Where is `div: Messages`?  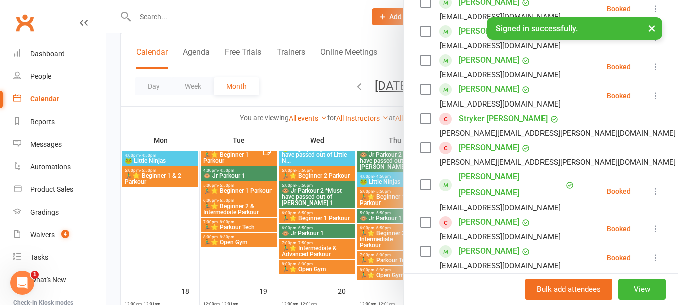 div: Messages is located at coordinates (46, 144).